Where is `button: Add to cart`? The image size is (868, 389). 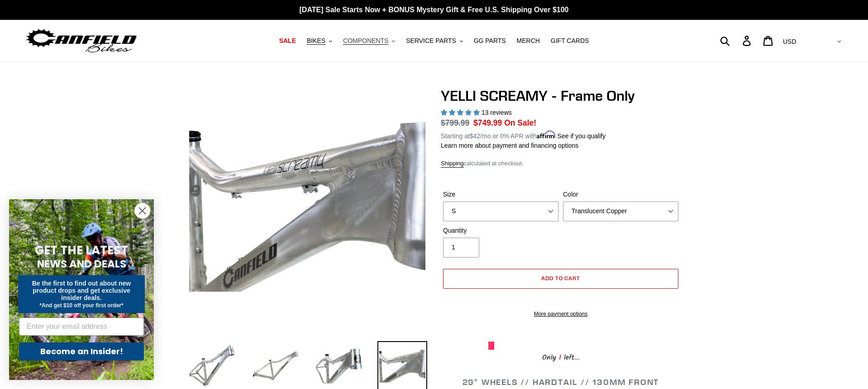 button: Add to cart is located at coordinates (561, 279).